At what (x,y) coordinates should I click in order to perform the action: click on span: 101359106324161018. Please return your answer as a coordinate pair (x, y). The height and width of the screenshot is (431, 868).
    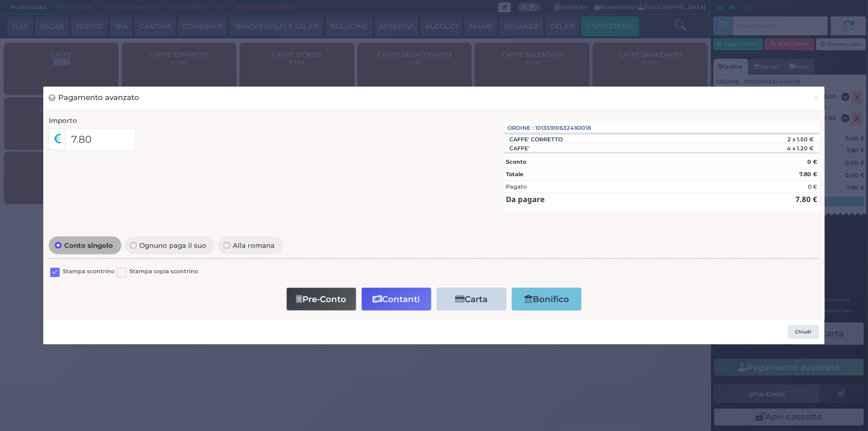
    Looking at the image, I should click on (563, 128).